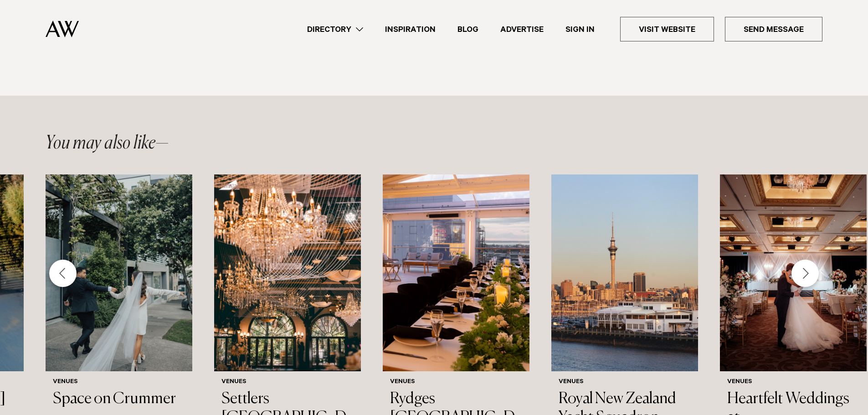 The width and height of the screenshot is (868, 415). What do you see at coordinates (335, 29) in the screenshot?
I see `a: Directory` at bounding box center [335, 29].